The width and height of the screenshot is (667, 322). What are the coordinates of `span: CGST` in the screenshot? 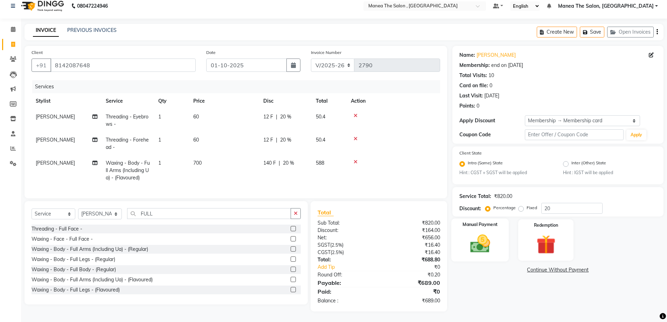 It's located at (324, 252).